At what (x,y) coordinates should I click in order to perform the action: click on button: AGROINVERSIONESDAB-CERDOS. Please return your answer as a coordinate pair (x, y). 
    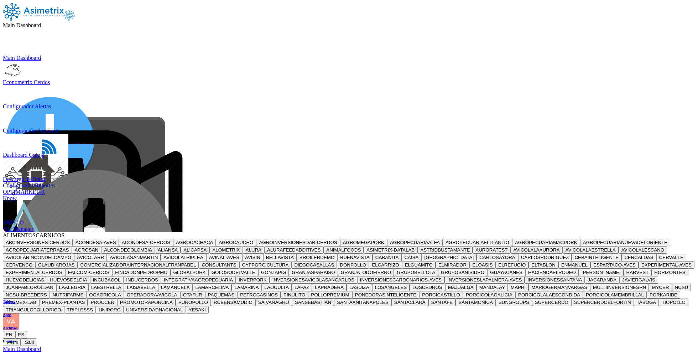
    Looking at the image, I should click on (298, 242).